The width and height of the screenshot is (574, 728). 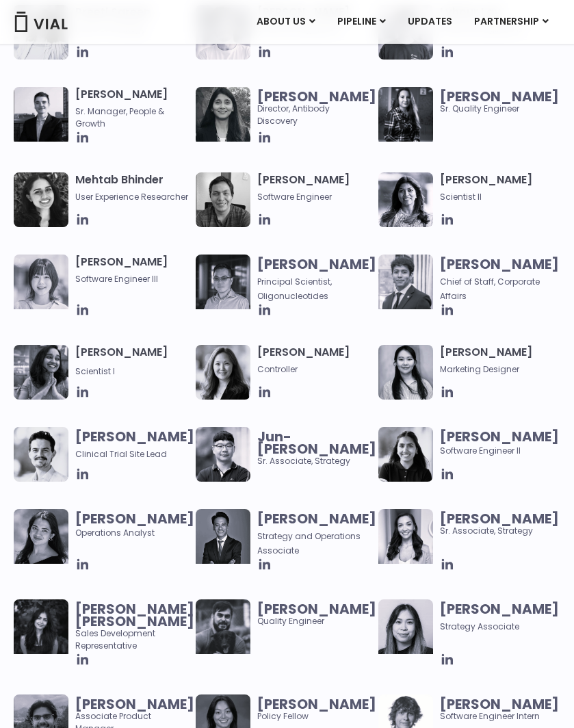 I want to click on h3: Mehtab Bhinder, so click(x=132, y=188).